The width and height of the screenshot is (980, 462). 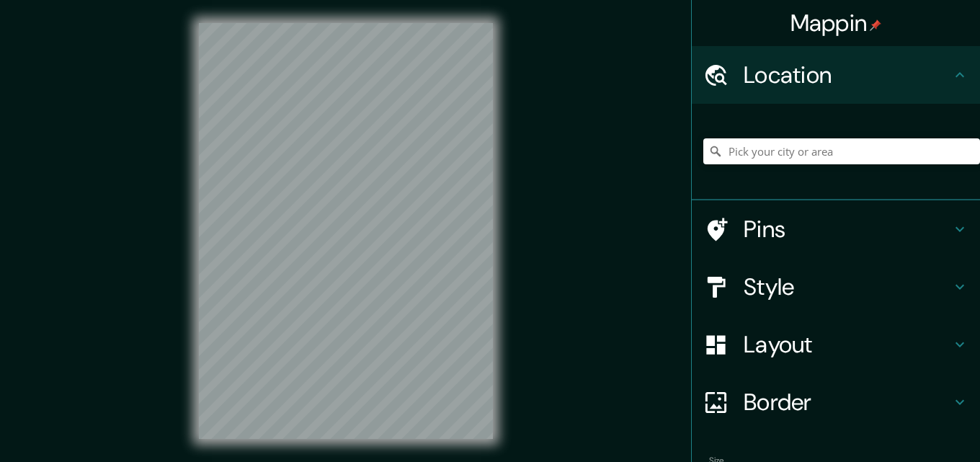 I want to click on div: Pins, so click(x=836, y=229).